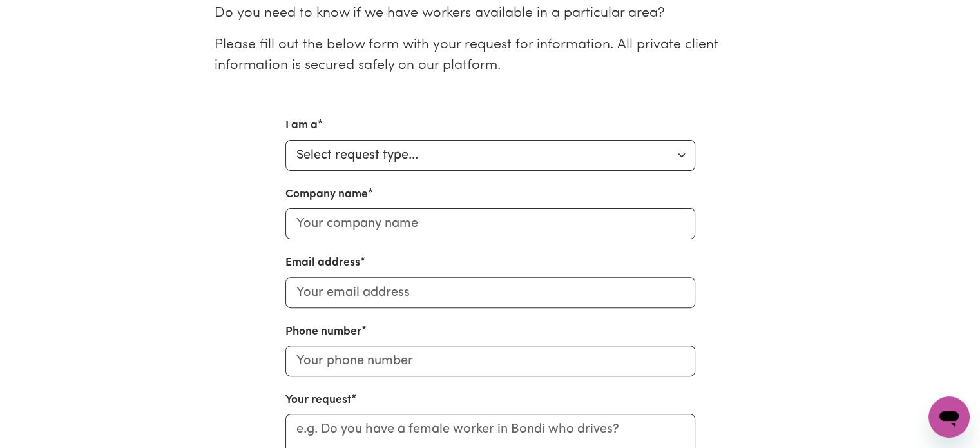  What do you see at coordinates (323, 332) in the screenshot?
I see `label: Phone number` at bounding box center [323, 332].